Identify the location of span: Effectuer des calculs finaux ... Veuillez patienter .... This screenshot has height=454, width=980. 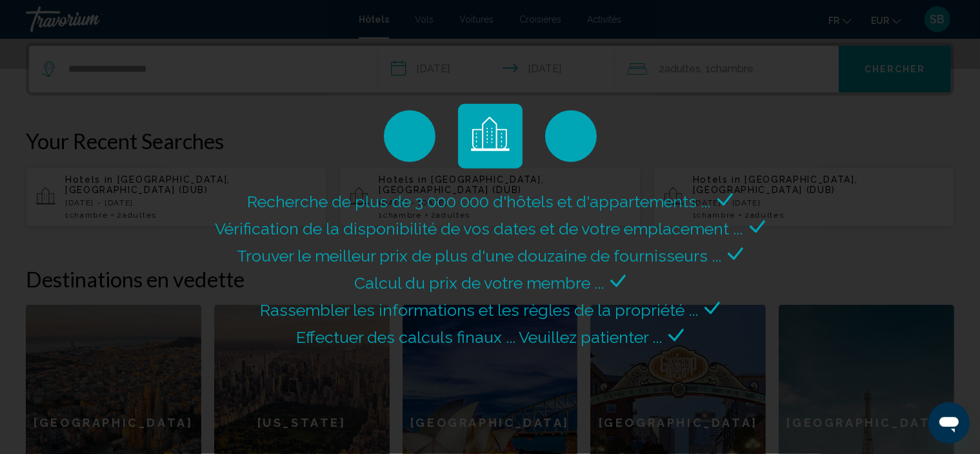
(479, 337).